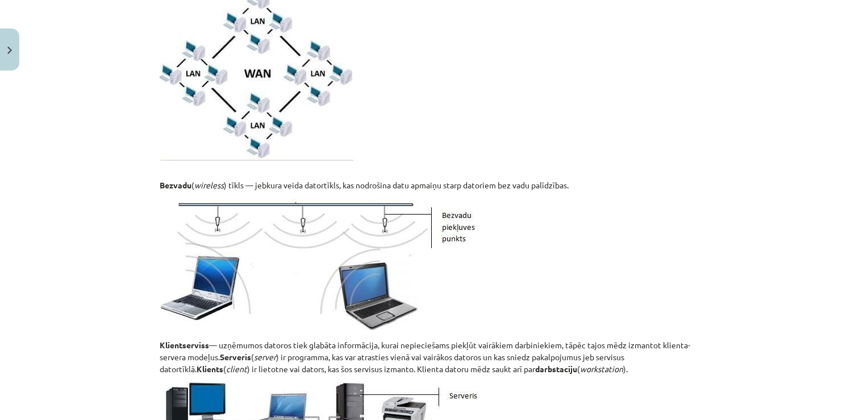 This screenshot has width=868, height=420. What do you see at coordinates (556, 368) in the screenshot?
I see `strong: darbstaciju` at bounding box center [556, 368].